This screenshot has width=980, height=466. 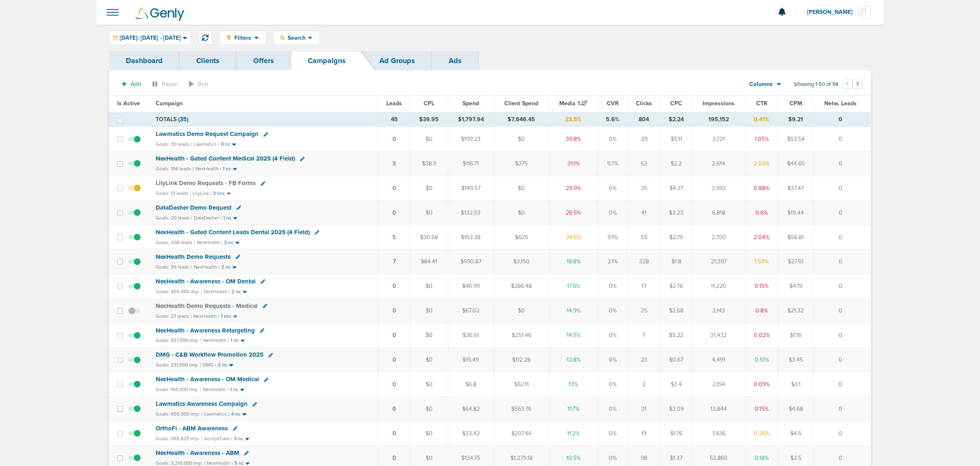 I want to click on td: 29.9%, so click(x=573, y=188).